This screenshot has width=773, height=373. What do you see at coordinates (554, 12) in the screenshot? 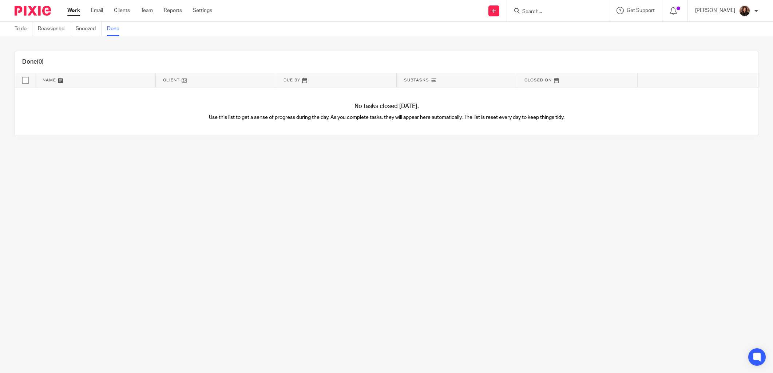
I see `input: Search` at bounding box center [554, 12].